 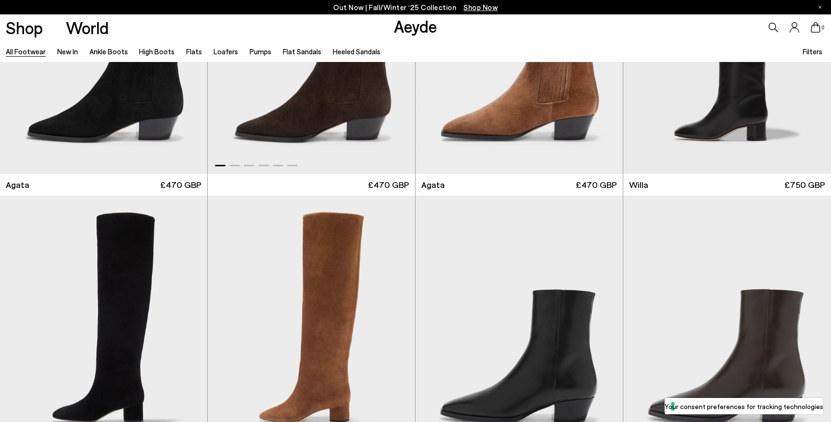 What do you see at coordinates (480, 7) in the screenshot?
I see `span: Navigate to /collections/new-in` at bounding box center [480, 7].